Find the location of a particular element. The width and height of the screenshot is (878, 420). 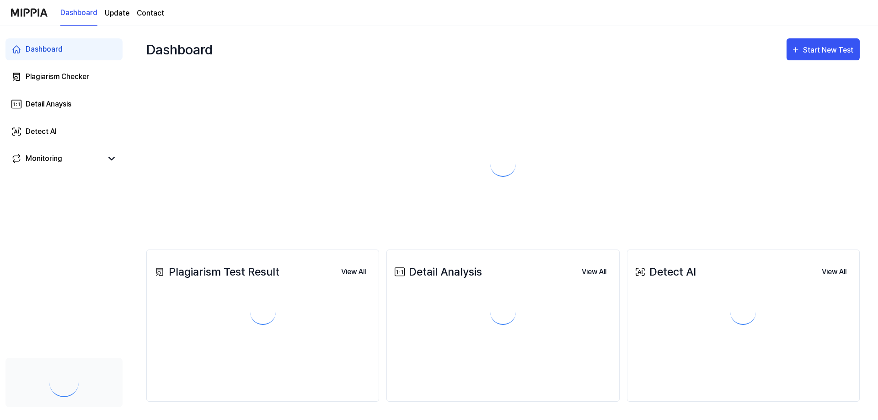

a: Plagiarism Checker is located at coordinates (64, 77).